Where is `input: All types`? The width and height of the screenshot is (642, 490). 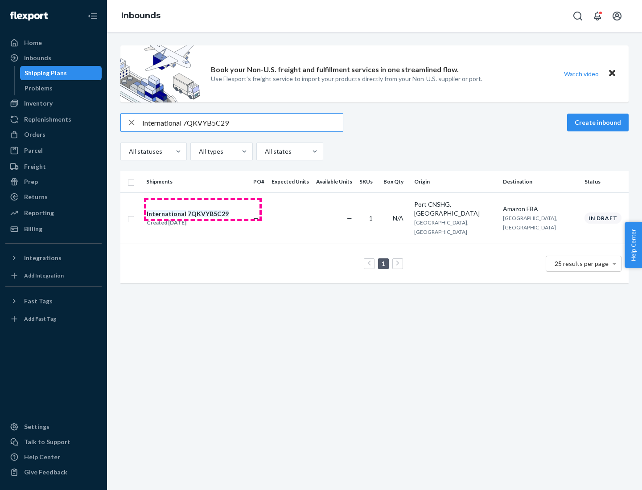
input: All types is located at coordinates (198, 152).